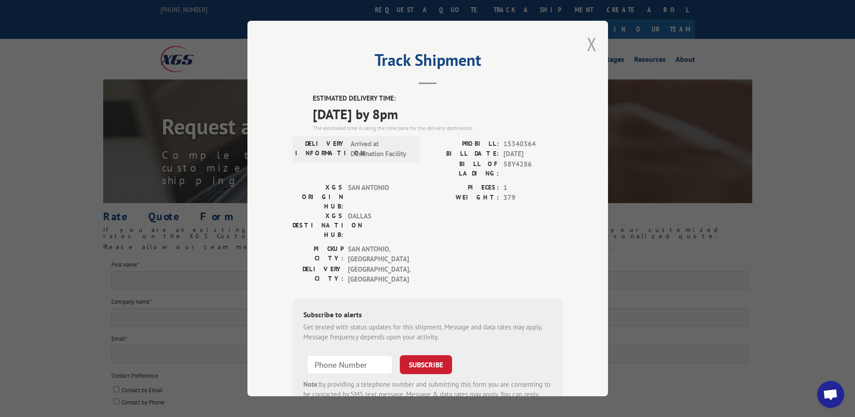 The width and height of the screenshot is (855, 417). I want to click on span: LTL, Truckload & Warehousing, so click(47, 307).